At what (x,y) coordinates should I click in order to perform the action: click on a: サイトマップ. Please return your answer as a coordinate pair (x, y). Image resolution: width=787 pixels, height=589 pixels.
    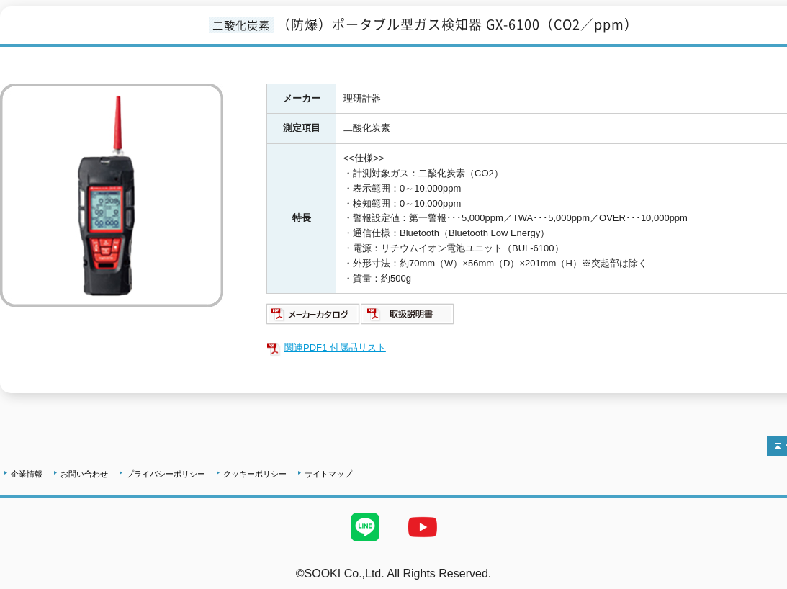
    Looking at the image, I should click on (328, 474).